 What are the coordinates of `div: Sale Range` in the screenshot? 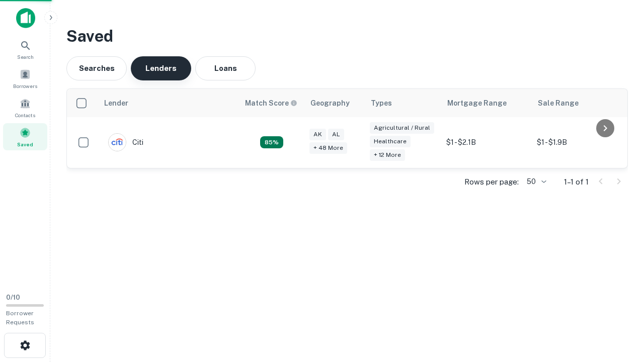 It's located at (558, 103).